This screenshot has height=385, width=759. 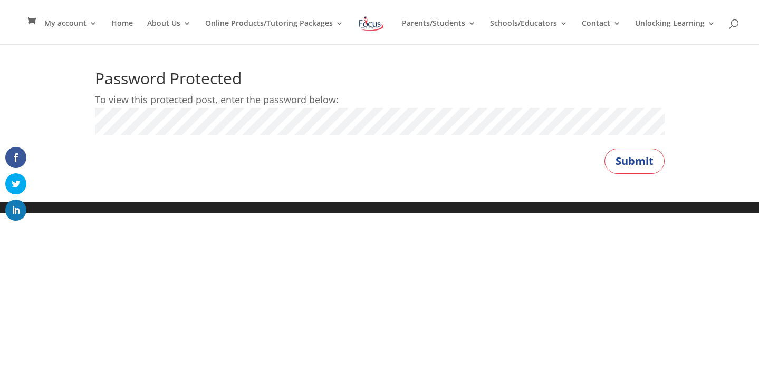 What do you see at coordinates (169, 32) in the screenshot?
I see `a: About Us` at bounding box center [169, 32].